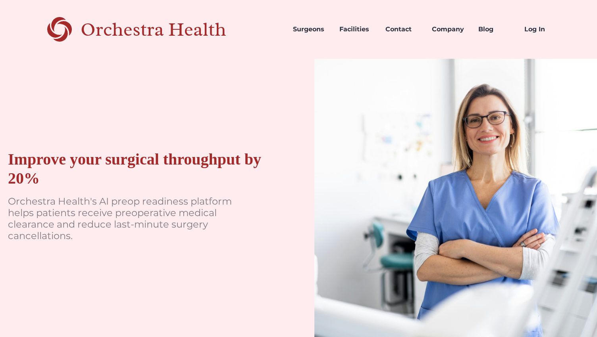  What do you see at coordinates (402, 29) in the screenshot?
I see `a: Contact` at bounding box center [402, 29].